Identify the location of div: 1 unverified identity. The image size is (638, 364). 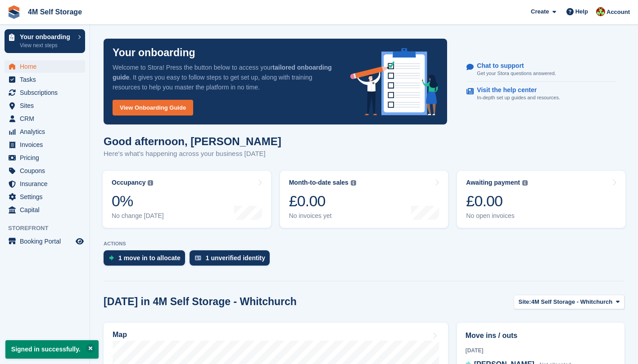
(236, 258).